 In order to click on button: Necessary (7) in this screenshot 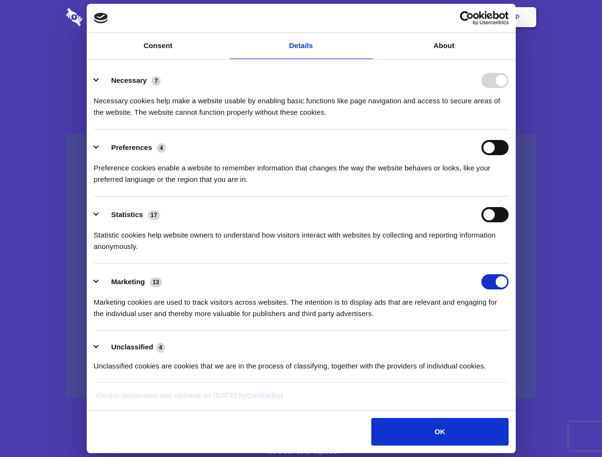, I will do `click(130, 81)`.